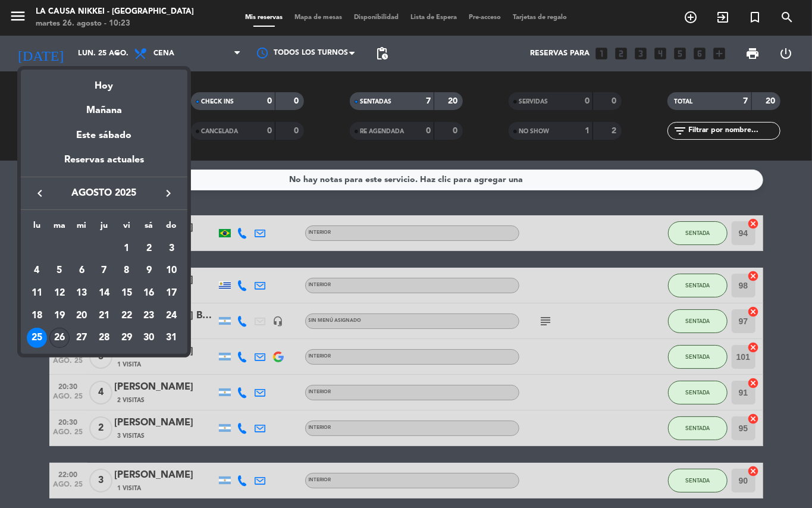 This screenshot has height=508, width=812. I want to click on div: 2, so click(149, 249).